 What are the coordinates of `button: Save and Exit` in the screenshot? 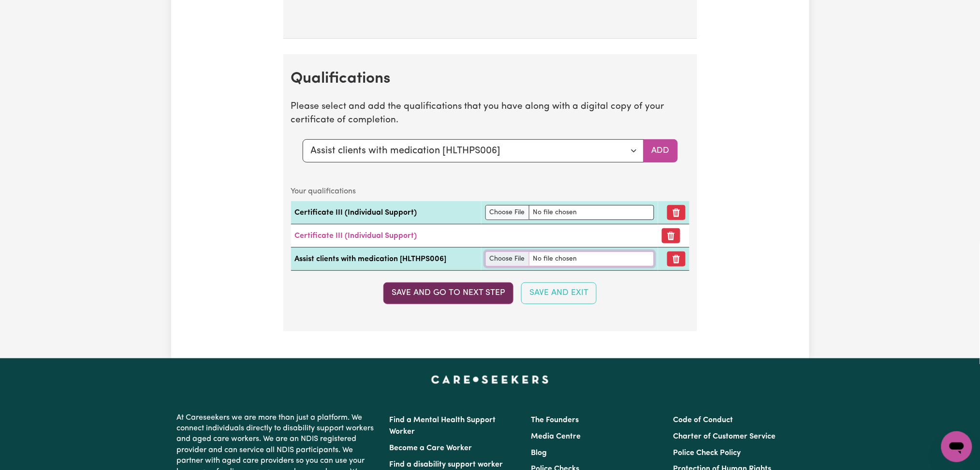 It's located at (559, 292).